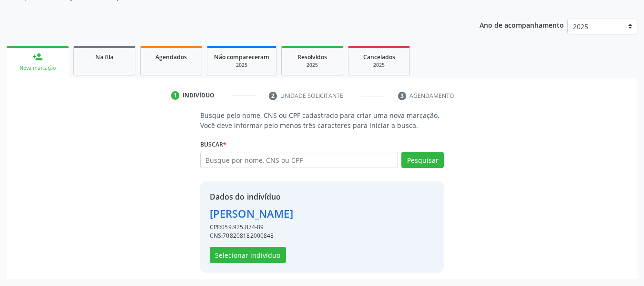 Image resolution: width=644 pixels, height=286 pixels. What do you see at coordinates (242, 57) in the screenshot?
I see `span: Não compareceram` at bounding box center [242, 57].